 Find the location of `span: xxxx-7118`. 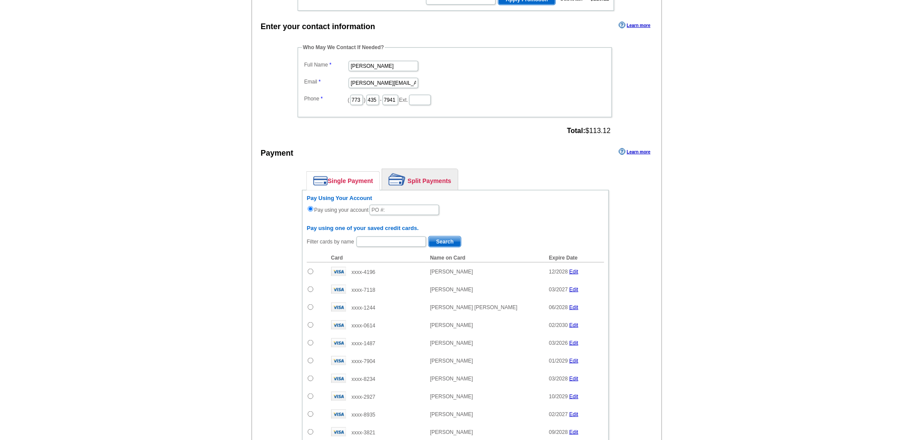

span: xxxx-7118 is located at coordinates (363, 290).